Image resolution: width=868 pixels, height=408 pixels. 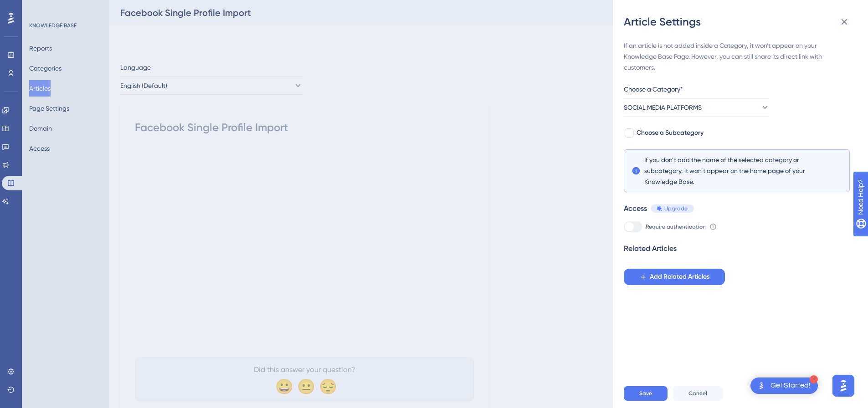 What do you see at coordinates (39, 7) in the screenshot?
I see `span: Need Help?` at bounding box center [39, 7].